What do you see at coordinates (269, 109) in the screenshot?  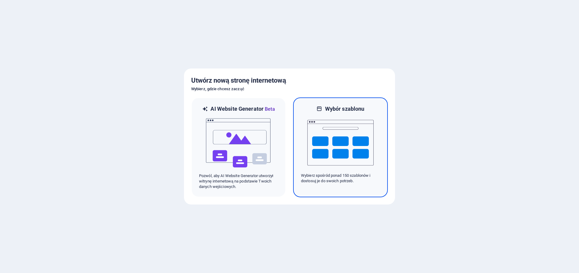 I see `span: Beta` at bounding box center [269, 109].